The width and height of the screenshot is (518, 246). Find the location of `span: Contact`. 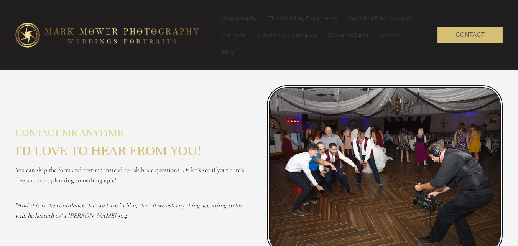

span: Contact is located at coordinates (470, 34).